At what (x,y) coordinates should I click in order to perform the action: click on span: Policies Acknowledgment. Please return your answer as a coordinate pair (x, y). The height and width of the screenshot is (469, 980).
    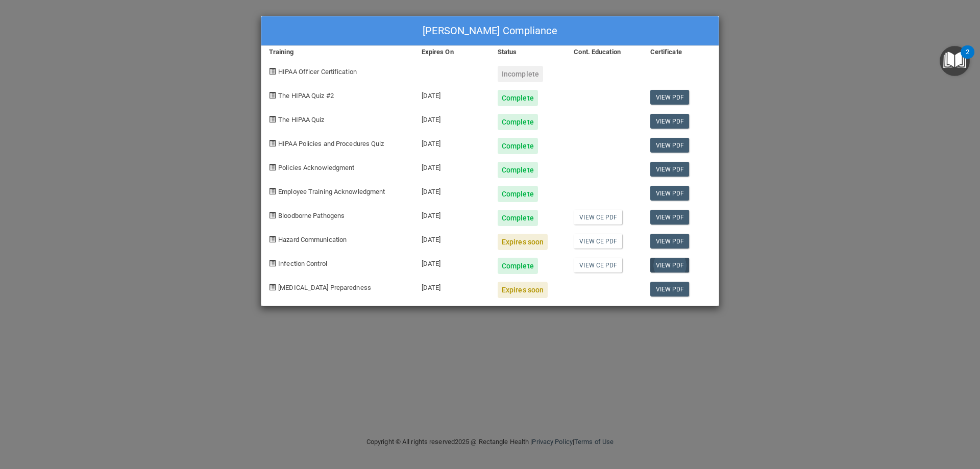
    Looking at the image, I should click on (316, 167).